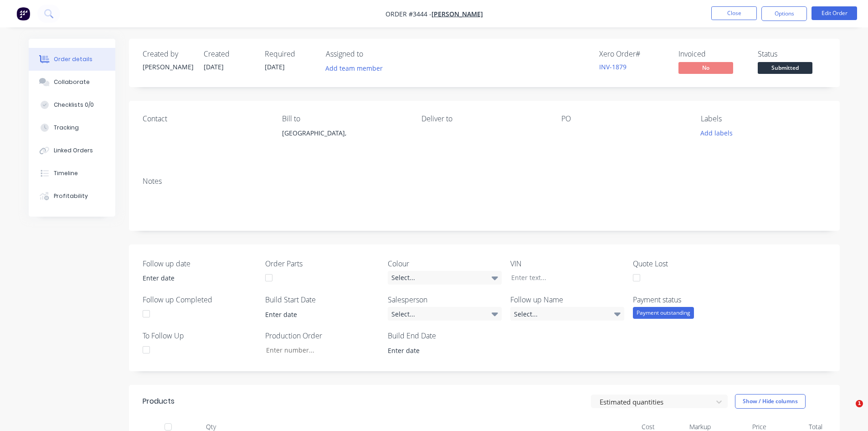 The image size is (868, 431). What do you see at coordinates (371, 54) in the screenshot?
I see `div: Assigned to` at bounding box center [371, 54].